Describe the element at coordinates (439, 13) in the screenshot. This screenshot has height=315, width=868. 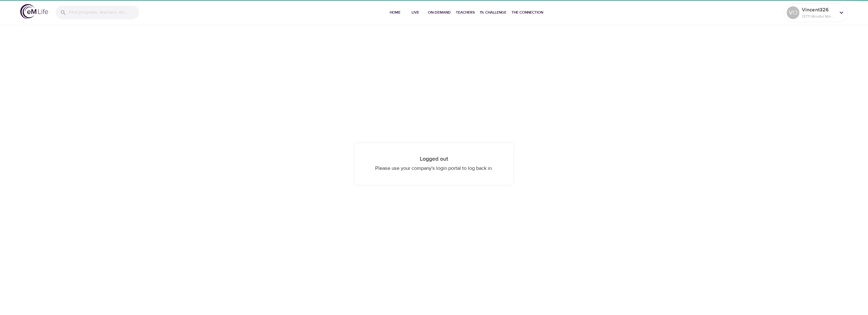
I see `span: On-Demand` at that location.